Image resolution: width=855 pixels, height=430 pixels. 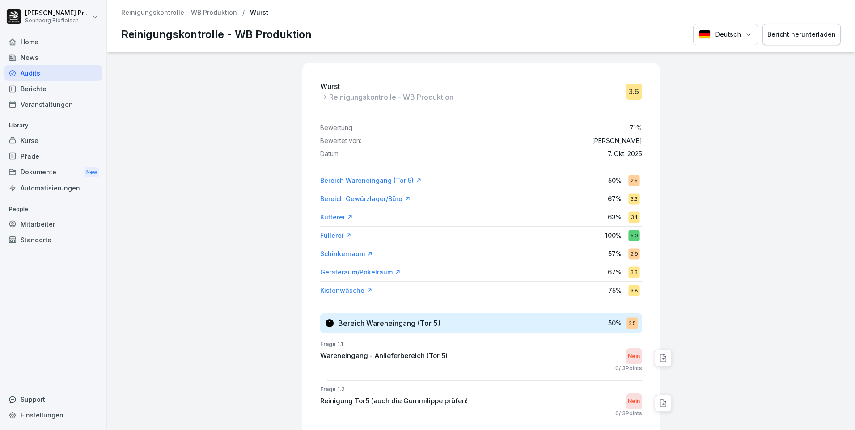 I want to click on a: Bereich Gewürzlager/Büro, so click(x=365, y=199).